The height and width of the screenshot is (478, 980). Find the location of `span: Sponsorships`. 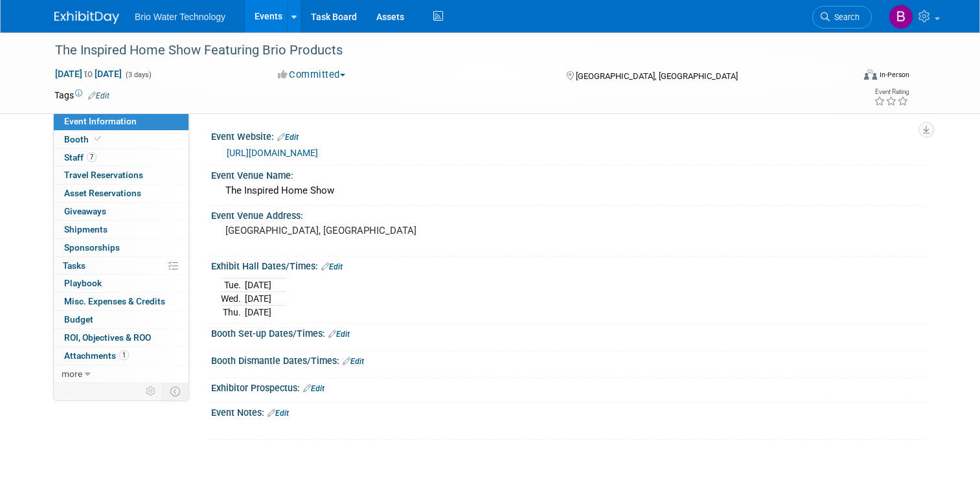

span: Sponsorships is located at coordinates (92, 248).